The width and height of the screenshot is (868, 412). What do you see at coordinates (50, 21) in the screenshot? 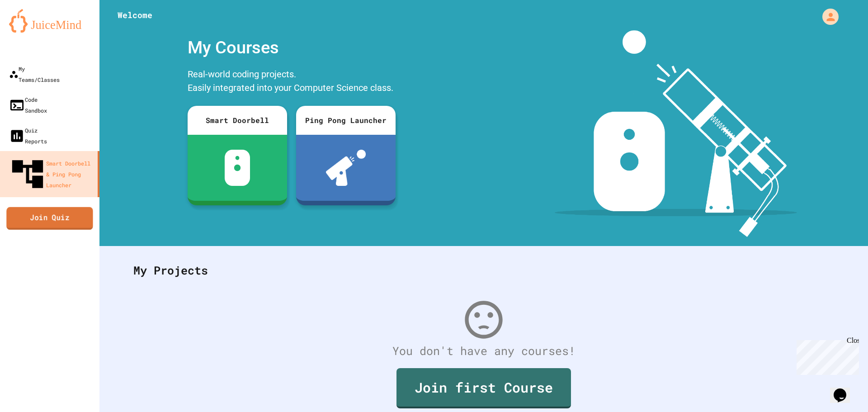
I see `img: logo-orange.svg` at bounding box center [50, 21].